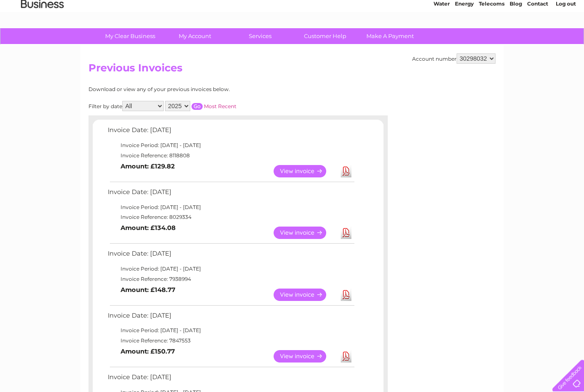  What do you see at coordinates (464, 40) in the screenshot?
I see `a: Energy` at bounding box center [464, 40].